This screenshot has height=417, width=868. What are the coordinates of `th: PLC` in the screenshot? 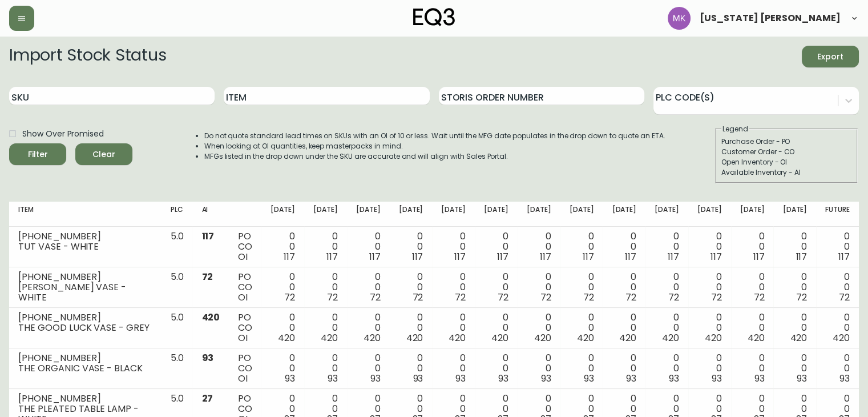 It's located at (177, 214).